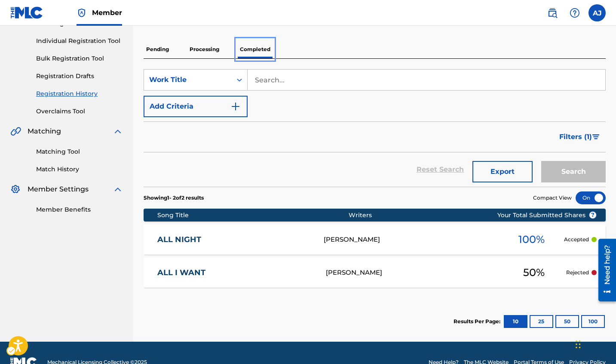  I want to click on a: ALL I WANT, so click(236, 273).